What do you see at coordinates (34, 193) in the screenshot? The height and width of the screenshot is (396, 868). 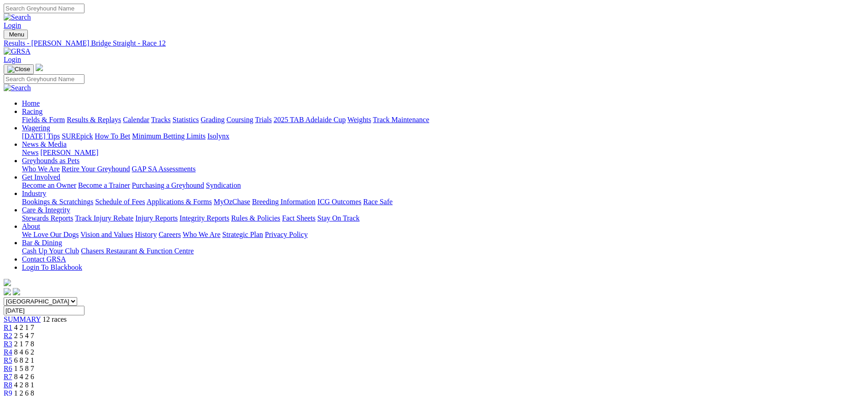 I see `a: Industry` at bounding box center [34, 193].